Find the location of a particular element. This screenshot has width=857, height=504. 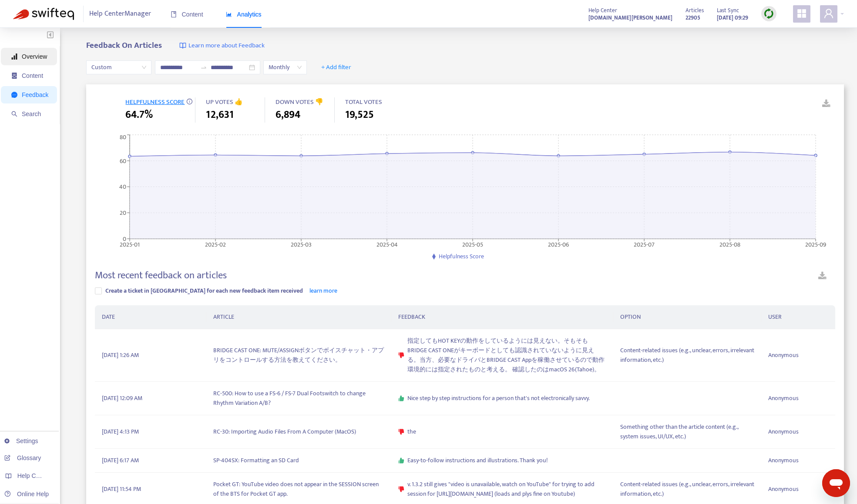

span: 6,894 is located at coordinates (288, 115).